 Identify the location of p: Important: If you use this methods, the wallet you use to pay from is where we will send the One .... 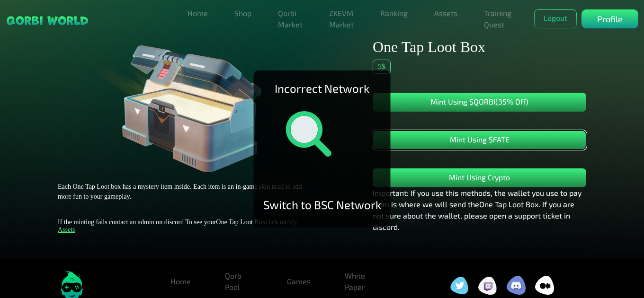
(479, 210).